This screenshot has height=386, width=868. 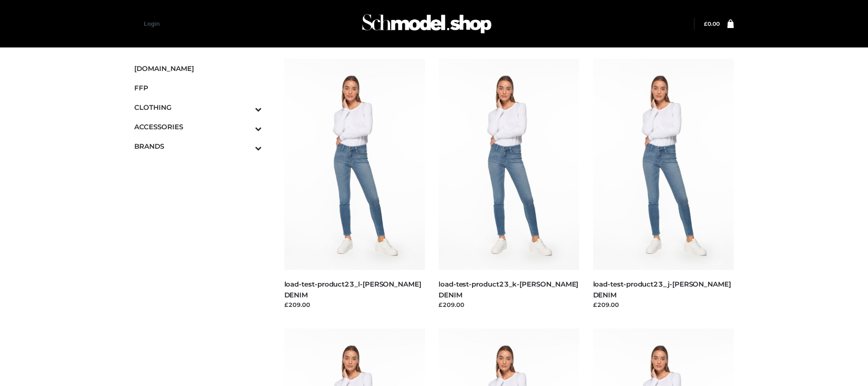 I want to click on span: BRANDS, so click(x=198, y=146).